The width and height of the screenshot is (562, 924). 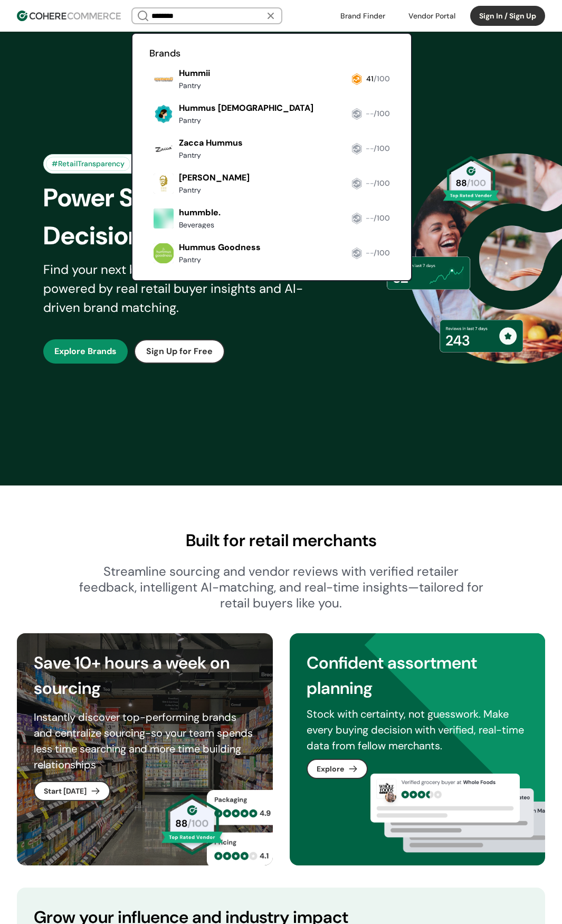 I want to click on img: Cohere Logo, so click(x=69, y=15).